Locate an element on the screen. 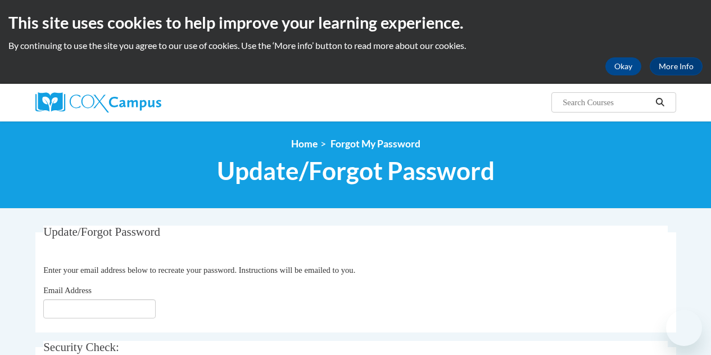 Image resolution: width=711 pixels, height=355 pixels. span: Forgot My Password is located at coordinates (376, 143).